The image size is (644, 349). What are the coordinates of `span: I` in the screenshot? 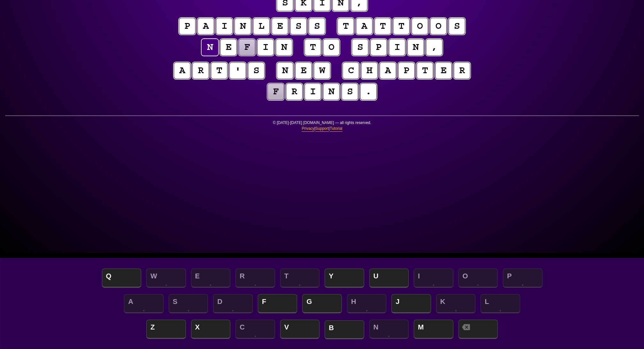 It's located at (433, 278).